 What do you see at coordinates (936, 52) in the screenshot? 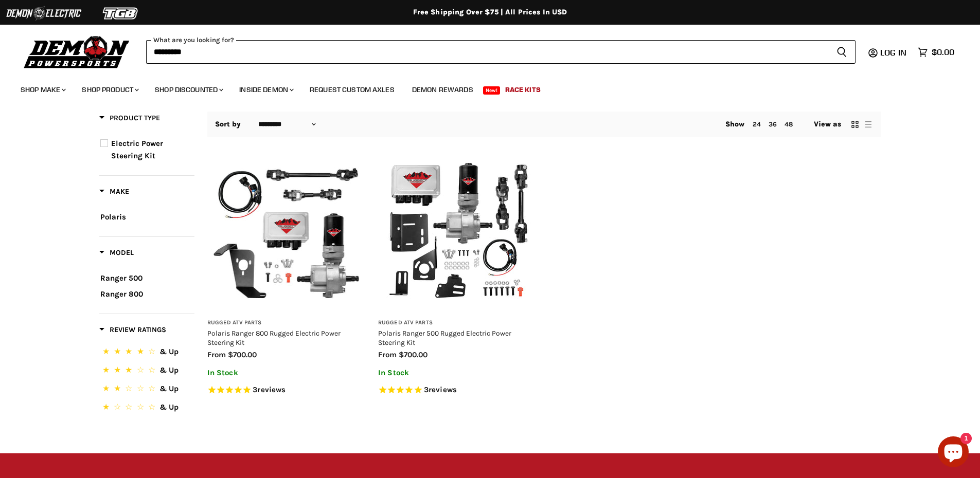
I see `a: $0.00` at bounding box center [936, 52].